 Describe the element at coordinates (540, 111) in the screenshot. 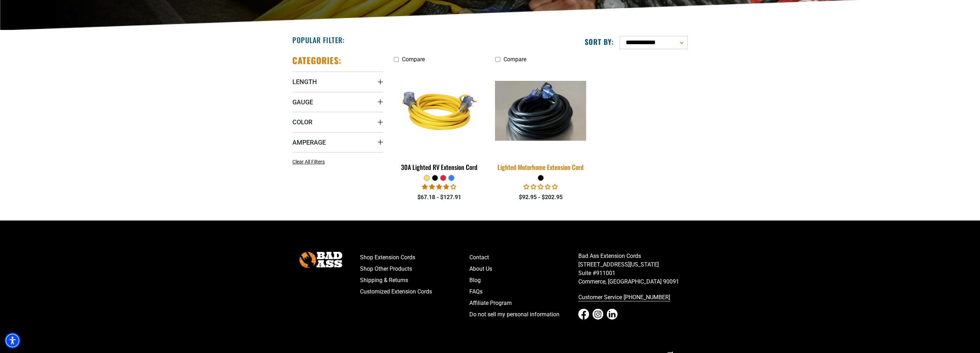

I see `img: black` at that location.